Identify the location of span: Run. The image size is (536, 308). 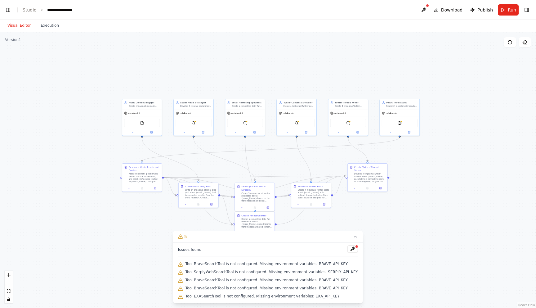
(512, 10).